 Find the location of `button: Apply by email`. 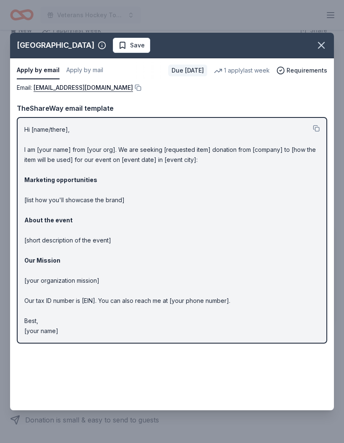

button: Apply by email is located at coordinates (38, 70).